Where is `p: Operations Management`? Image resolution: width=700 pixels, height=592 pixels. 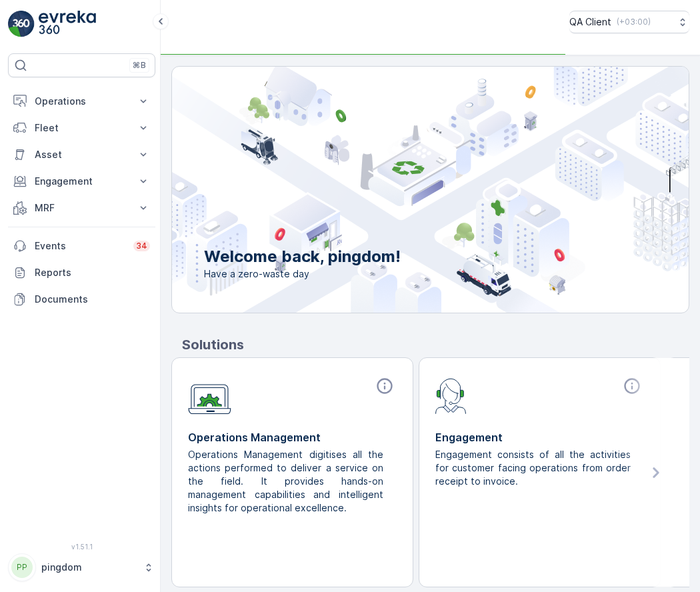
p: Operations Management is located at coordinates (291, 437).